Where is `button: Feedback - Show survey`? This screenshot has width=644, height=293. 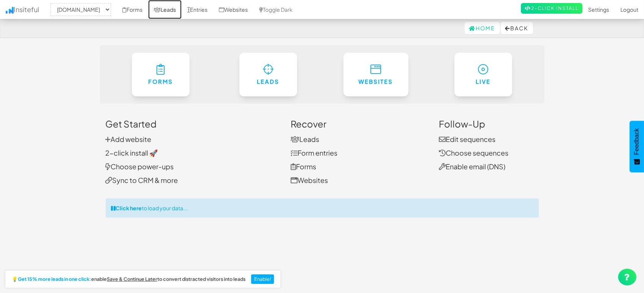
button: Feedback - Show survey is located at coordinates (637, 147).